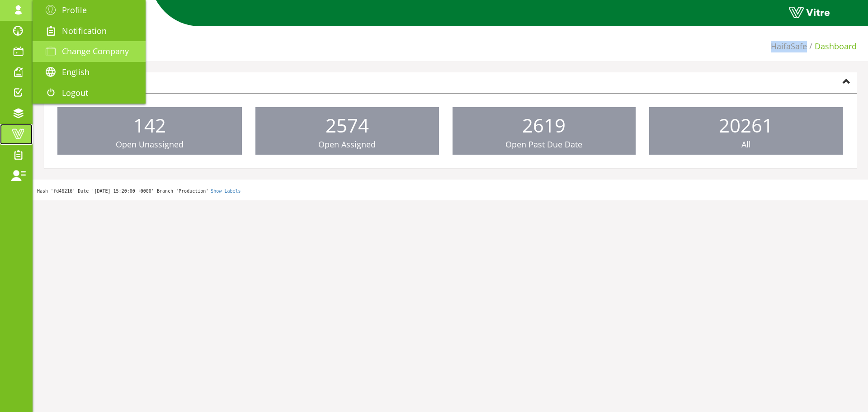 Image resolution: width=868 pixels, height=412 pixels. I want to click on li: Dashboard, so click(832, 46).